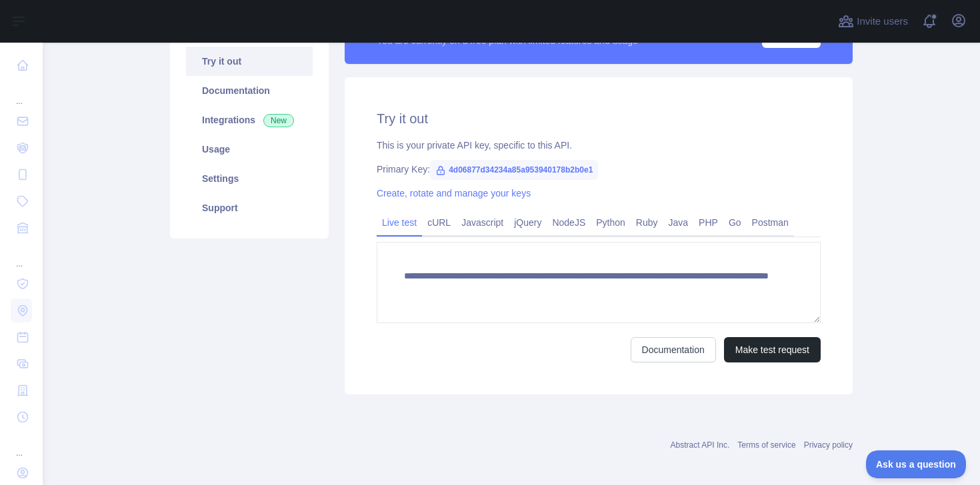  I want to click on a: Support, so click(249, 208).